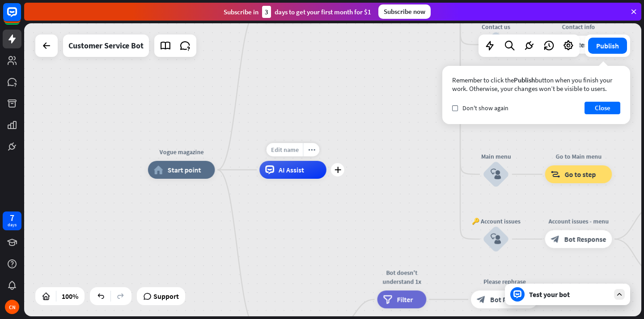  What do you see at coordinates (291, 170) in the screenshot?
I see `span: AI Assist` at bounding box center [291, 170].